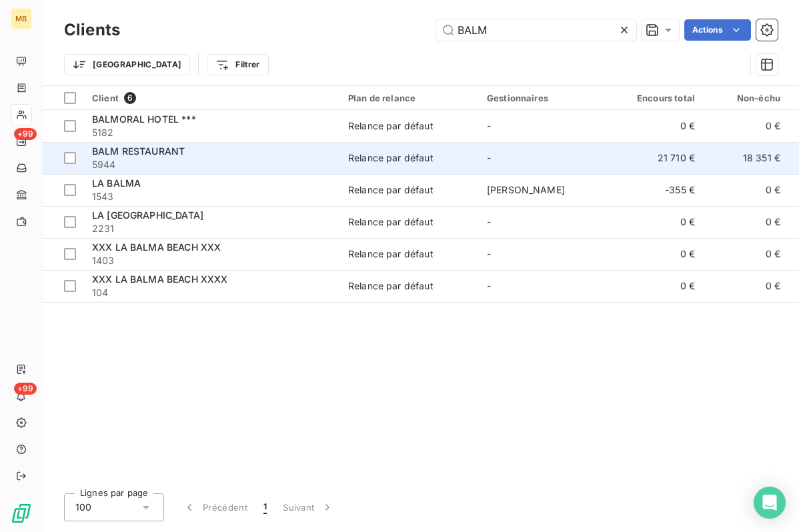 Image resolution: width=799 pixels, height=532 pixels. Describe the element at coordinates (660, 158) in the screenshot. I see `td: 21 710 €` at that location.